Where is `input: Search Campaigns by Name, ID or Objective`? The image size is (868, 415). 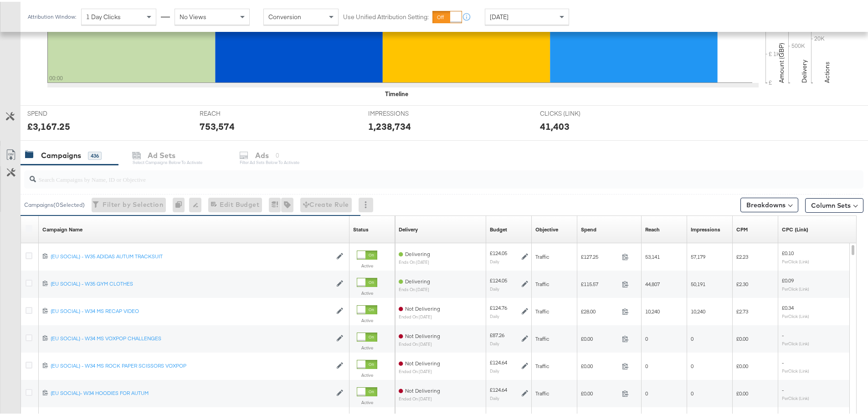 input: Search Campaigns by Name, ID or Objective is located at coordinates (411, 174).